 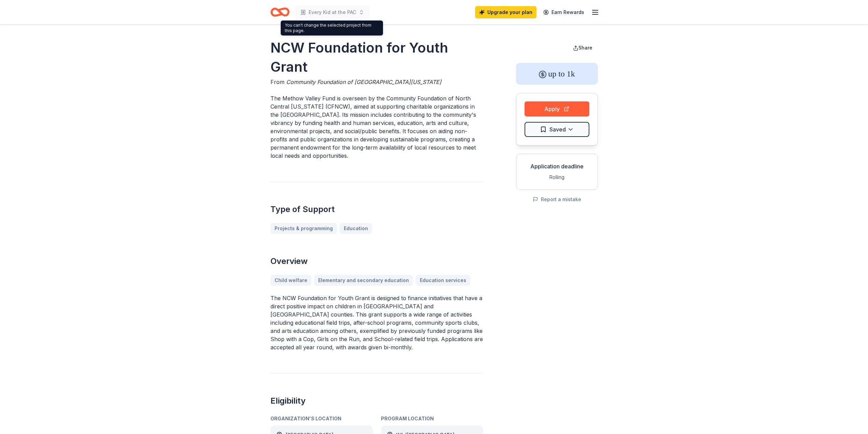 What do you see at coordinates (280, 12) in the screenshot?
I see `a: Home` at bounding box center [280, 12].